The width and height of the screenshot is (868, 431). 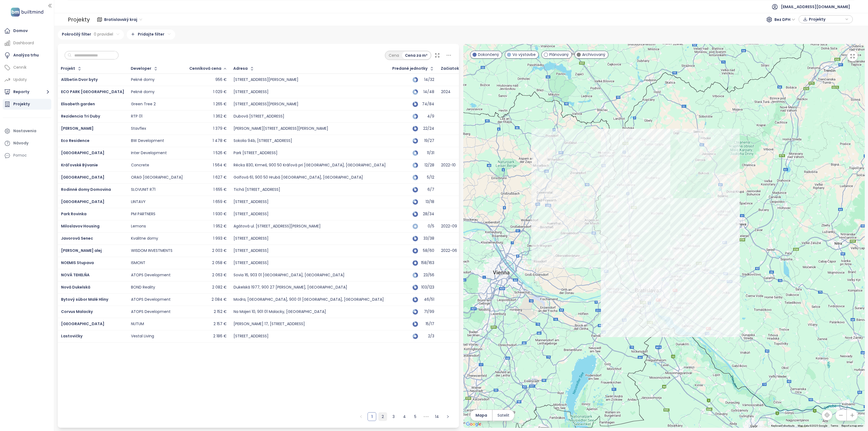 What do you see at coordinates (27, 156) in the screenshot?
I see `div: Pomoc` at bounding box center [27, 156].